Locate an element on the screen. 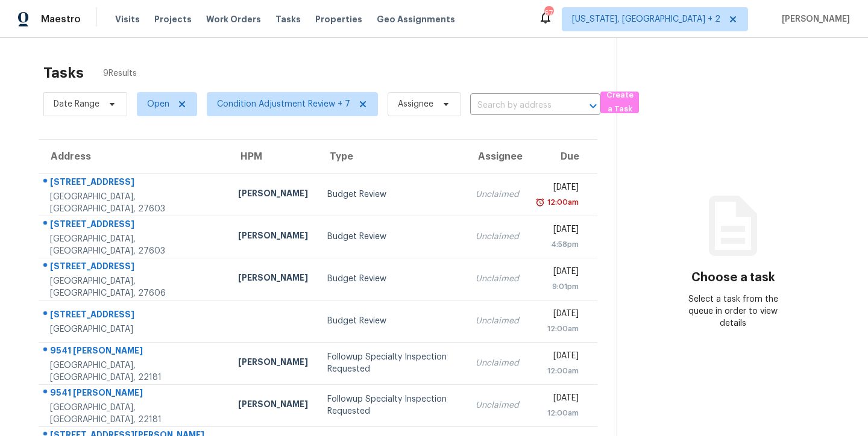 This screenshot has height=436, width=868. th: HPM is located at coordinates (273, 156).